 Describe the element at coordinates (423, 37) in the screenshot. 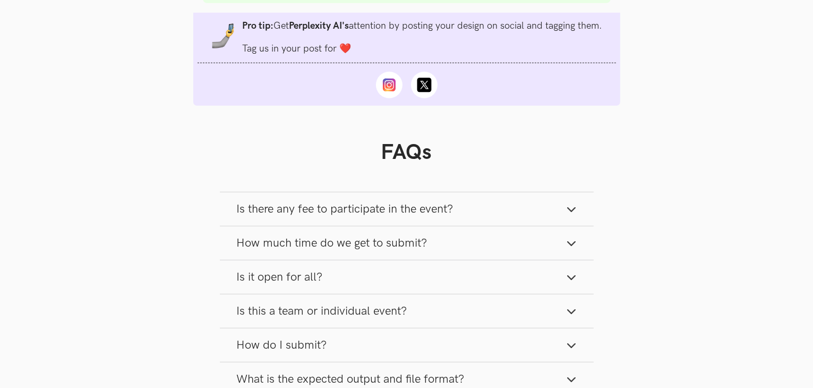

I see `li: Get attention by posting your design on social and tagging them. Tag us in your post for ❤️` at that location.